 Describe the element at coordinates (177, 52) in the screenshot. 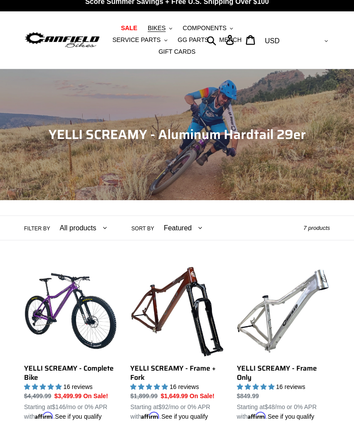

I see `span: GIFT CARDS` at that location.